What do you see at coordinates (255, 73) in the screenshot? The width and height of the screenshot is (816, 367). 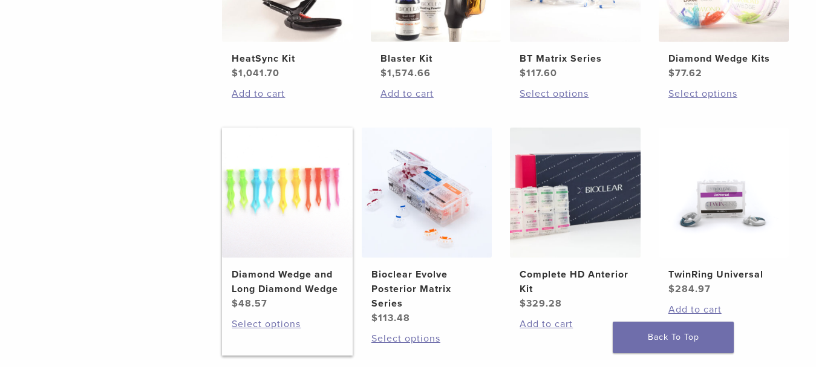 I see `bdi: 1,041.70` at bounding box center [255, 73].